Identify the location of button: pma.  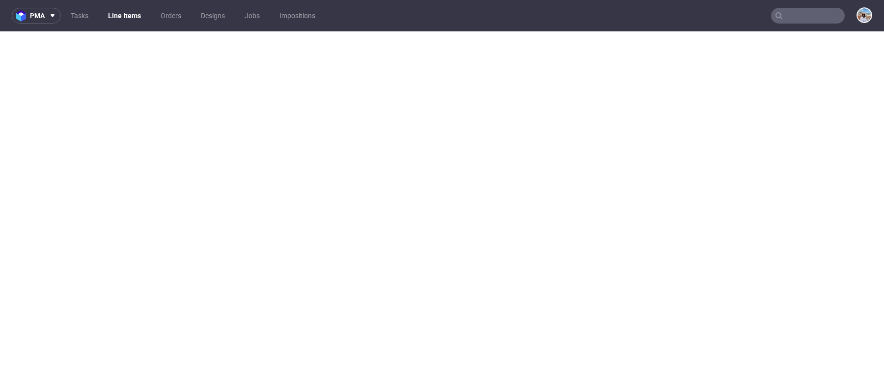
(36, 16).